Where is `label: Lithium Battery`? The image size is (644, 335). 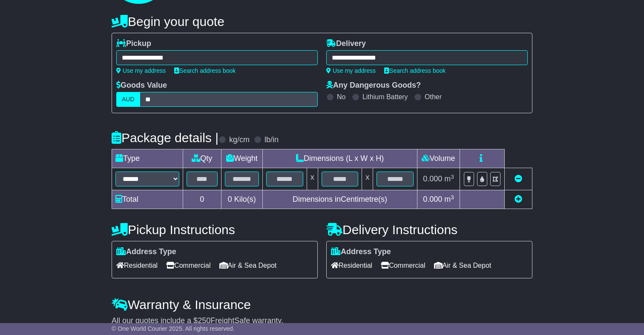
label: Lithium Battery is located at coordinates (385, 97).